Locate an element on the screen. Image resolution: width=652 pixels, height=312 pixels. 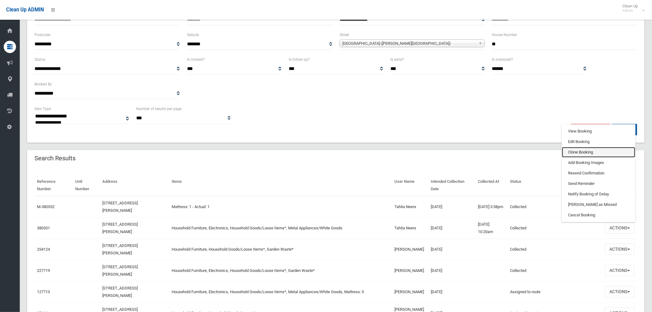
td: Household Furniture, Electronics, Household Goods/Loose Items*, Metal Appliances/White Goods is located at coordinates (281, 228).